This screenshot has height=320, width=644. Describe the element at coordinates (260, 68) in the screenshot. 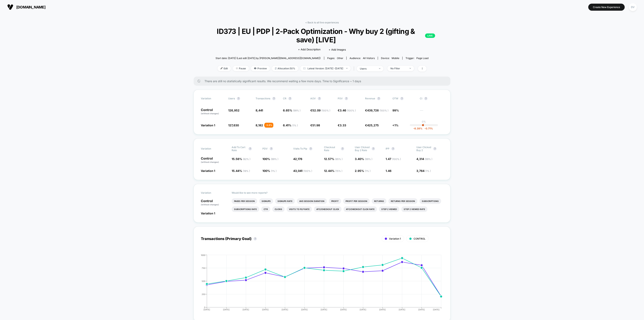

I see `span: Preview` at that location.